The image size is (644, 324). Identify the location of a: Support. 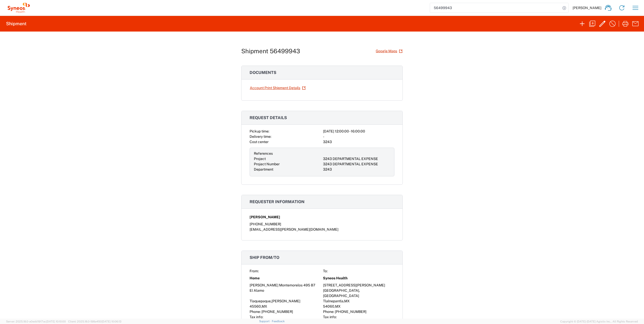
(265, 321).